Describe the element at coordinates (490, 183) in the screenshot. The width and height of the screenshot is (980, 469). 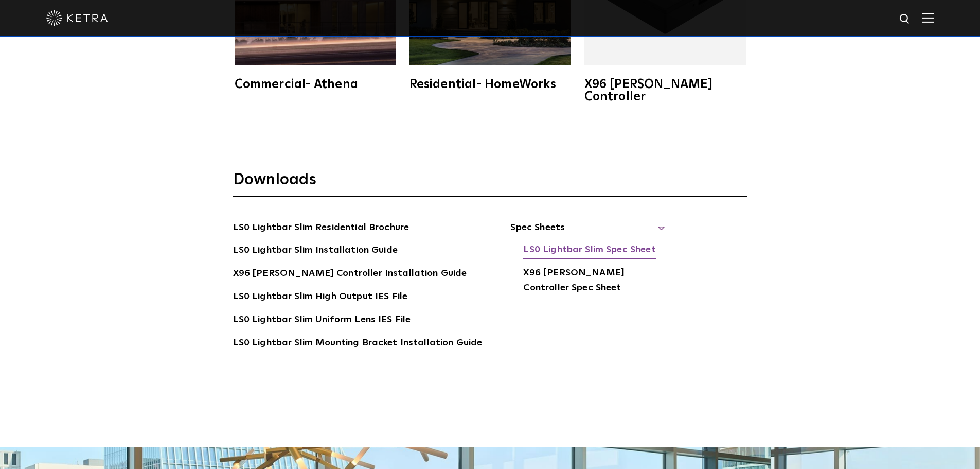
I see `h3: Downloads` at that location.